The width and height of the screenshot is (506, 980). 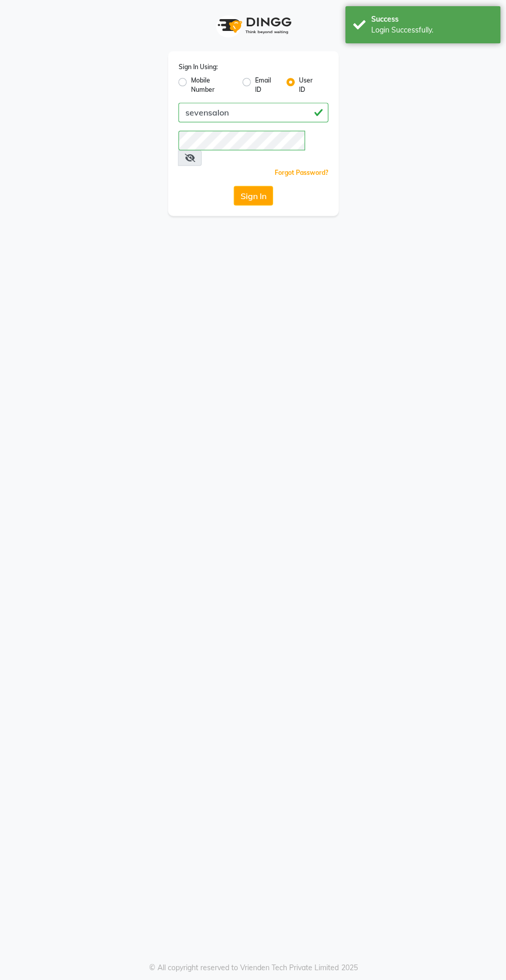 I want to click on label: Sign In Using:, so click(x=197, y=67).